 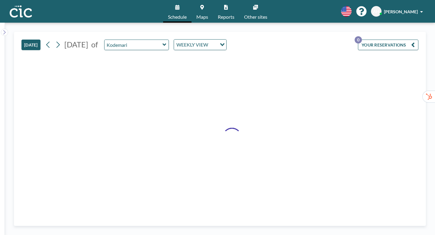 I want to click on input: Kodemari, so click(x=133, y=45).